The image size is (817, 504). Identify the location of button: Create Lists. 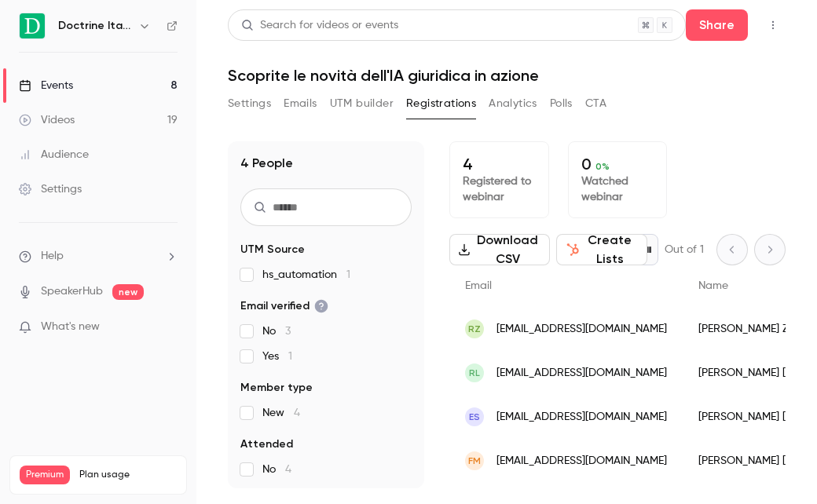
(602, 250).